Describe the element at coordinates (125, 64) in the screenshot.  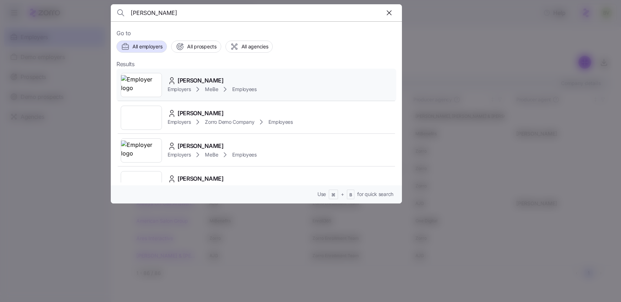
I see `span: Results` at that location.